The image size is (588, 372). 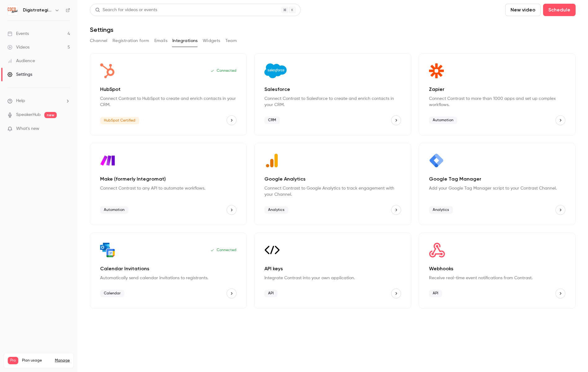 What do you see at coordinates (497, 269) in the screenshot?
I see `p: Webhooks` at bounding box center [497, 269].